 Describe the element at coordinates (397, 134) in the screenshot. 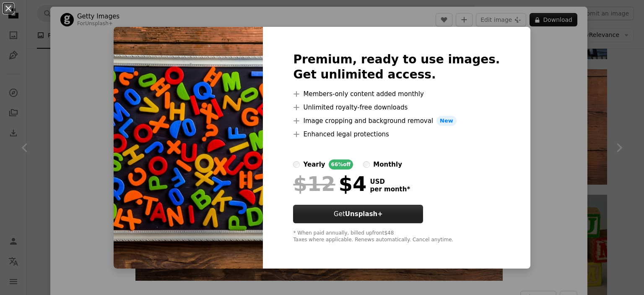

I see `li: Enhanced legal protections` at that location.